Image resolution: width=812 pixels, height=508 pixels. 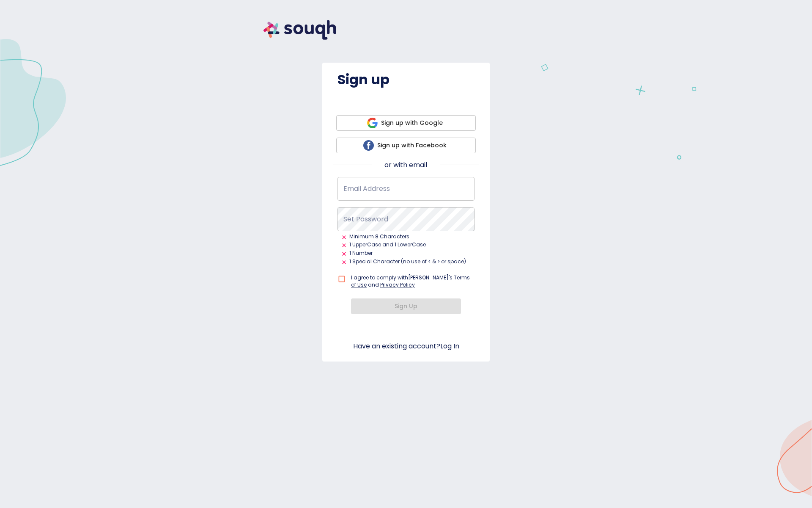 What do you see at coordinates (408, 262) in the screenshot?
I see `span: 1 Special Character (no use of < & > or space)` at bounding box center [408, 262].